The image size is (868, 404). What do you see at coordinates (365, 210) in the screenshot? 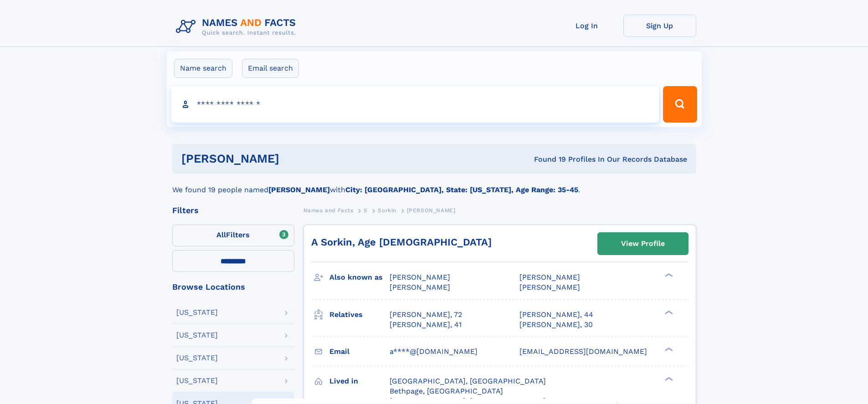
I see `a: S` at bounding box center [365, 210].